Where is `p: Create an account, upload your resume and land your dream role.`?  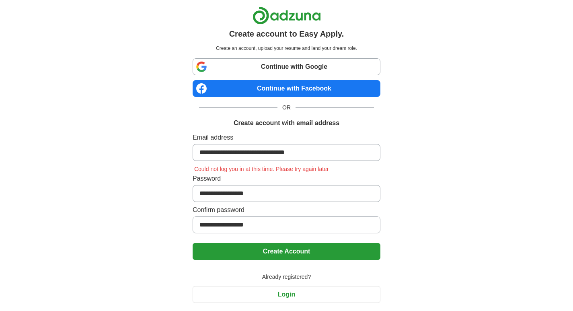
p: Create an account, upload your resume and land your dream role. is located at coordinates (286, 48).